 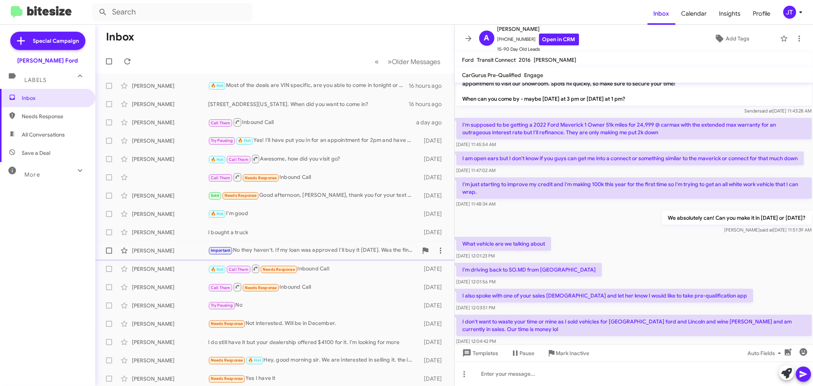 What do you see at coordinates (492, 75) in the screenshot?
I see `span: CarGurus Pre-Qualified` at bounding box center [492, 75].